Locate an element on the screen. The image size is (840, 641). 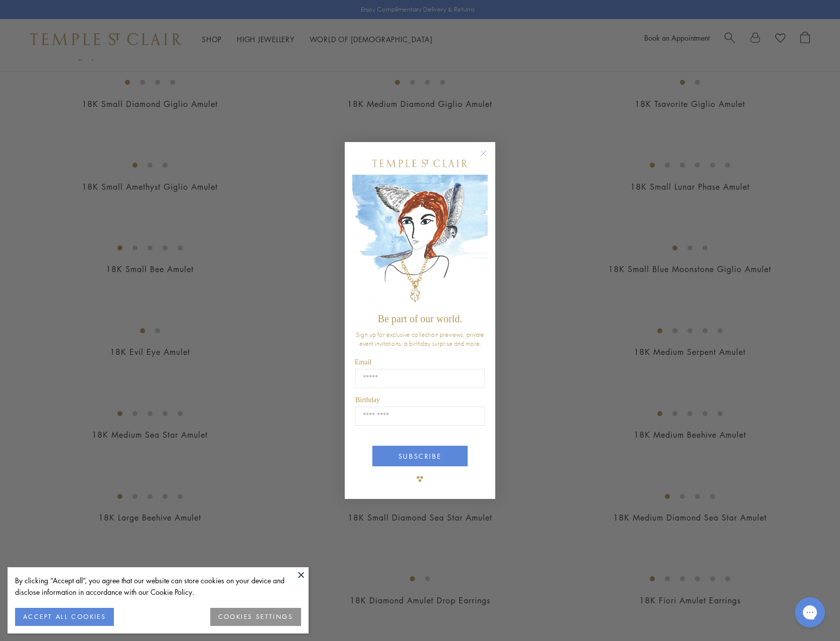
span: Email is located at coordinates (363, 362).